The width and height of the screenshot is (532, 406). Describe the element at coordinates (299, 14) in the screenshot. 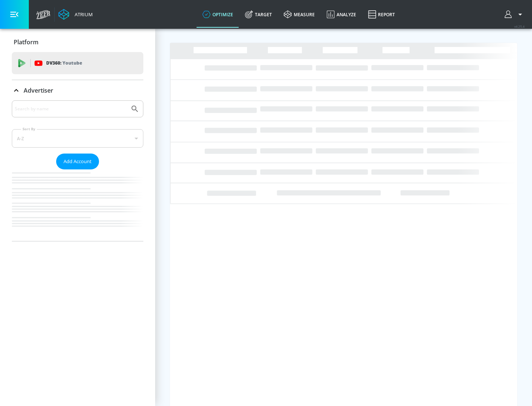

I see `a: measure` at that location.